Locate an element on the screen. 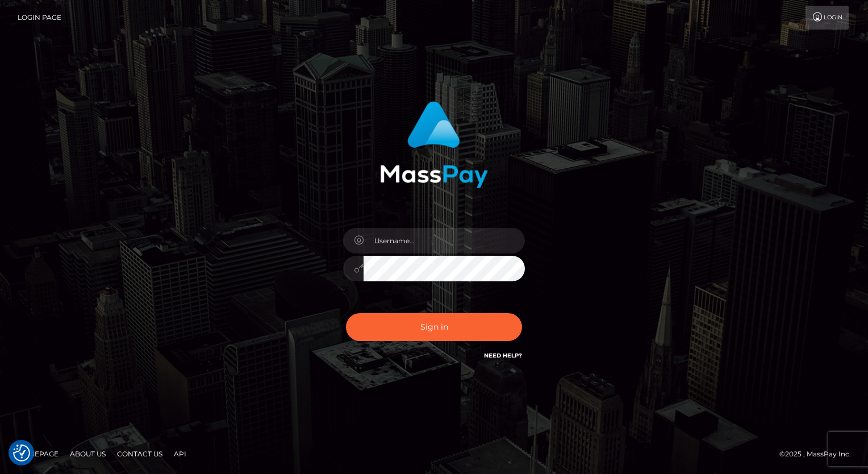  div: © 2025 , MassPay Inc. is located at coordinates (819, 454).